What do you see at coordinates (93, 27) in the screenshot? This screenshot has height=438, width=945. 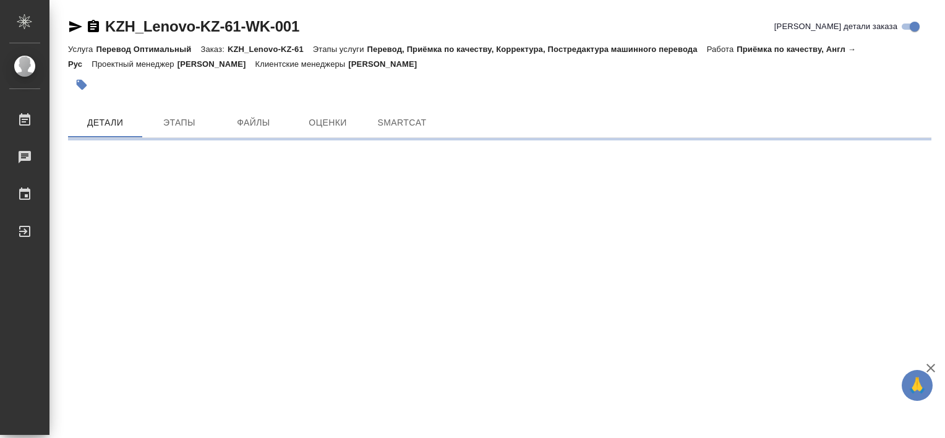 I see `button: Скопировать ссылку` at bounding box center [93, 27].